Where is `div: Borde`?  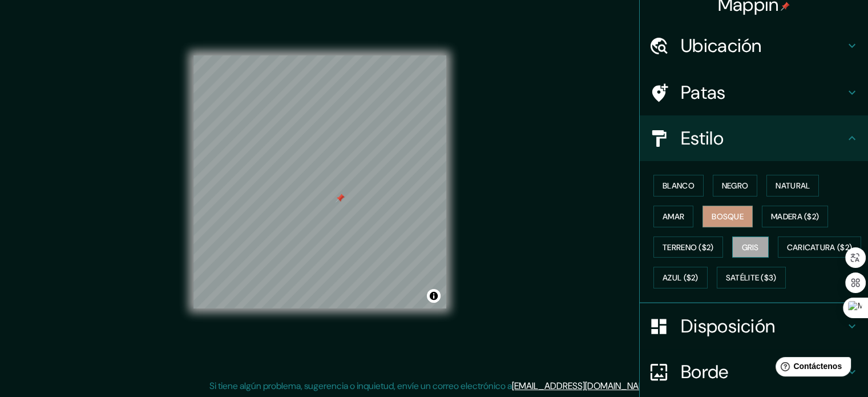
div: Borde is located at coordinates (754, 372).